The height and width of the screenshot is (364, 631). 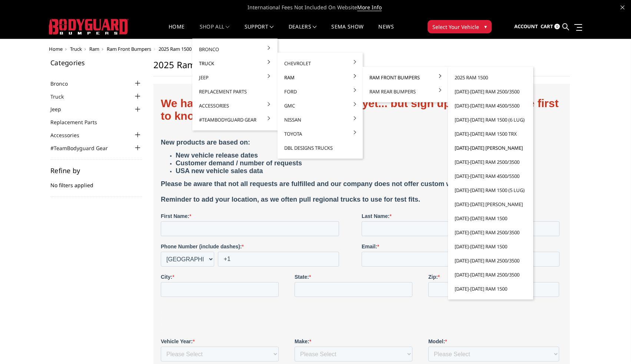 I want to click on img: BODYGUARD BUMPERS, so click(x=89, y=26).